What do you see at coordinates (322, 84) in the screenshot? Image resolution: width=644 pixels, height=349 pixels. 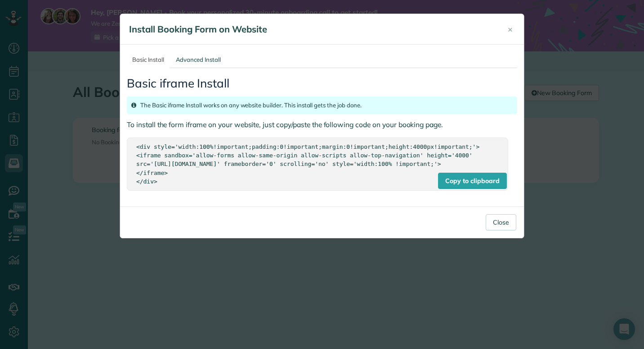 I see `h3: Basic iframe Install` at bounding box center [322, 84].